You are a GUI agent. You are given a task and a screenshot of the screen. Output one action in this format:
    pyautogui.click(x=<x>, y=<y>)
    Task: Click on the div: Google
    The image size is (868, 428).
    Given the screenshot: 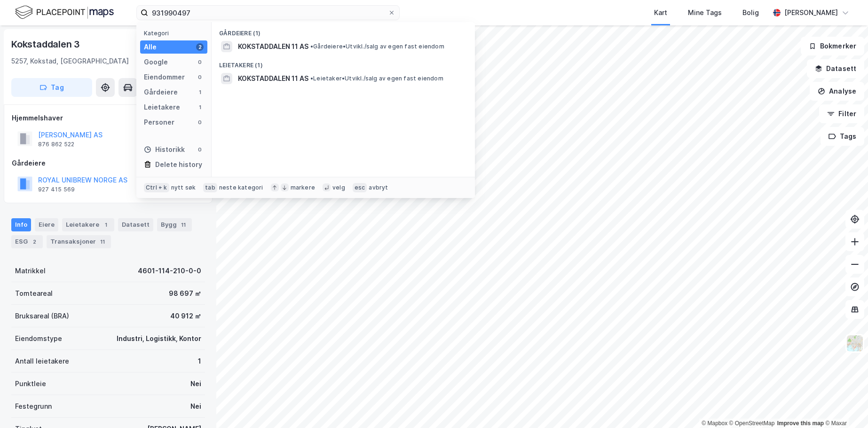 What is the action you would take?
    pyautogui.click(x=156, y=62)
    